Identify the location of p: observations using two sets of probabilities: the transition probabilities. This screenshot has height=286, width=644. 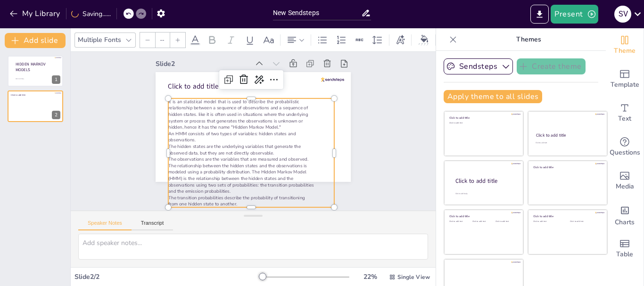
(235, 182).